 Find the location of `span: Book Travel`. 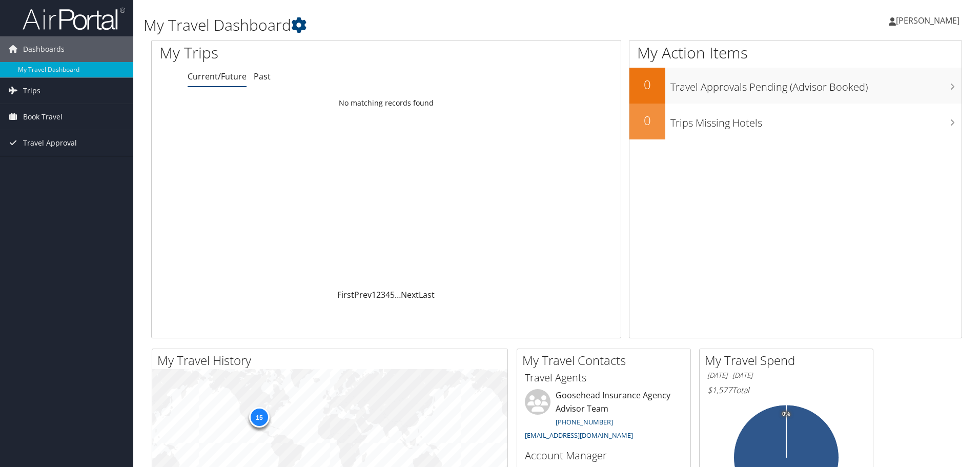

span: Book Travel is located at coordinates (42, 117).